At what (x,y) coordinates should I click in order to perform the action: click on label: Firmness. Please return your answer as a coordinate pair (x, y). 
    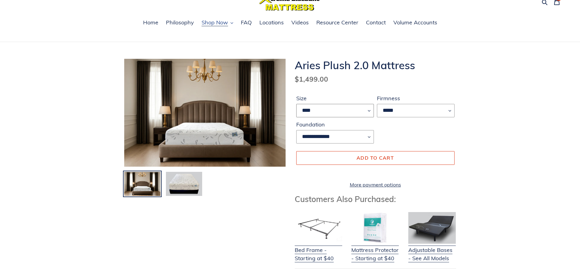
    Looking at the image, I should click on (415, 98).